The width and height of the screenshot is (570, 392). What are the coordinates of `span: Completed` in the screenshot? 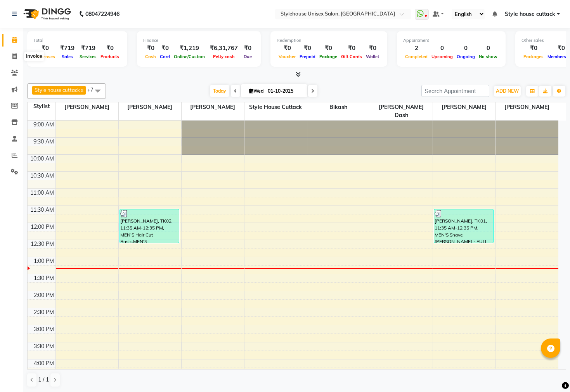 It's located at (417, 56).